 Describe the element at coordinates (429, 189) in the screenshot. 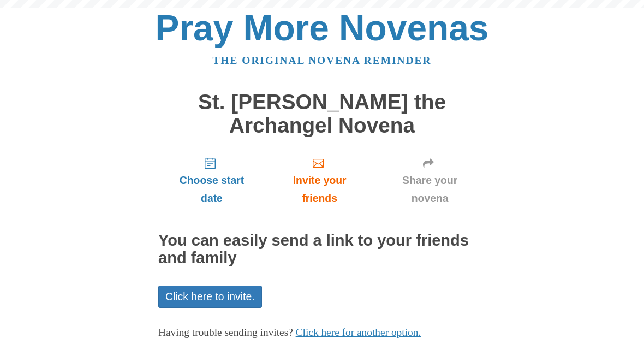

I see `span: Share your novena` at that location.